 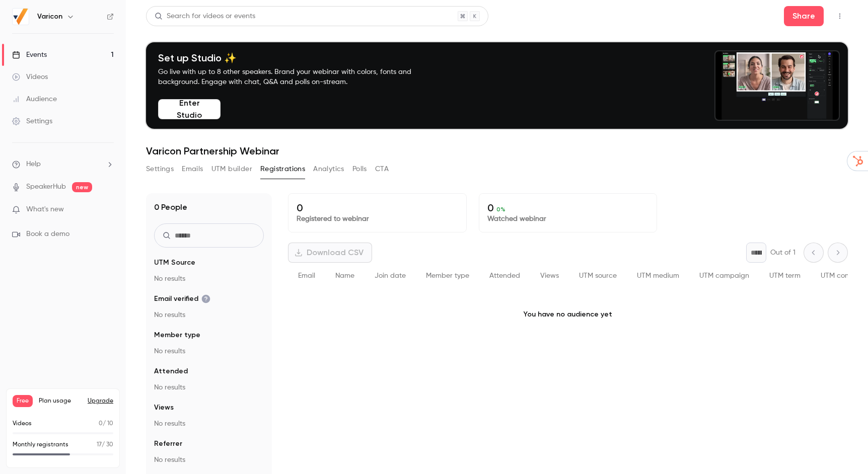 I want to click on button: Registrations, so click(x=282, y=169).